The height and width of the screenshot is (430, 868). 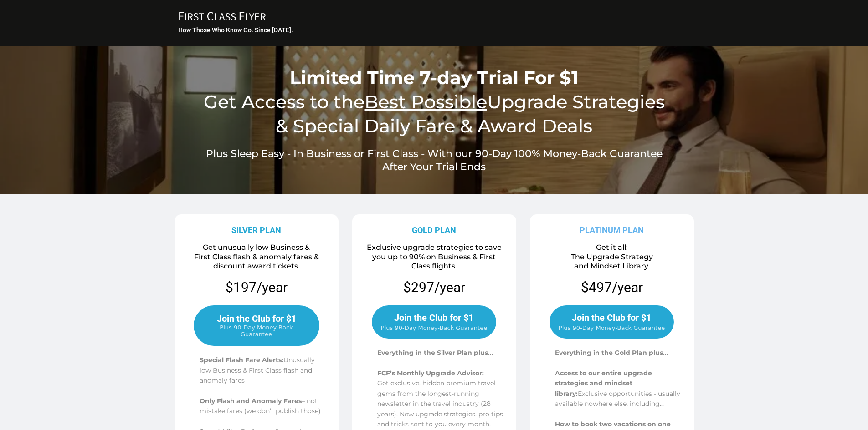 I want to click on span: Limited Time 7-day Trial For $1, so click(x=434, y=78).